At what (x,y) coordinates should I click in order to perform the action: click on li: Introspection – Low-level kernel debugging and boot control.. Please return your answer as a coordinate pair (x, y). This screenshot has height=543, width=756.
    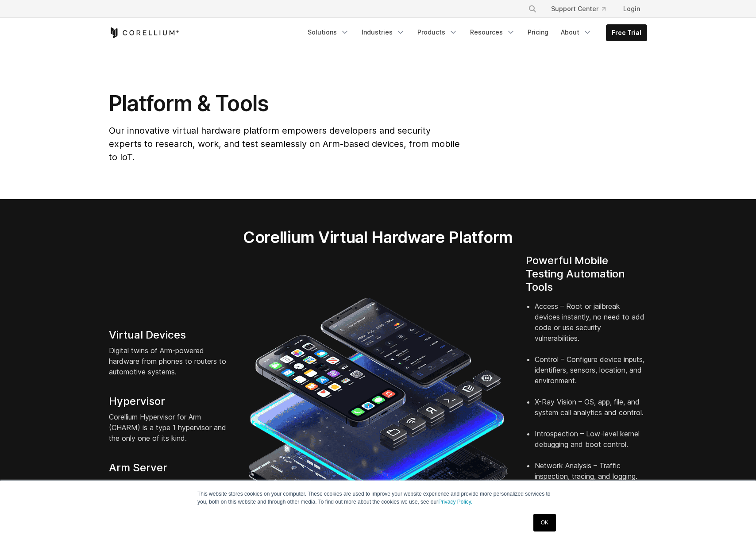
    Looking at the image, I should click on (591, 444).